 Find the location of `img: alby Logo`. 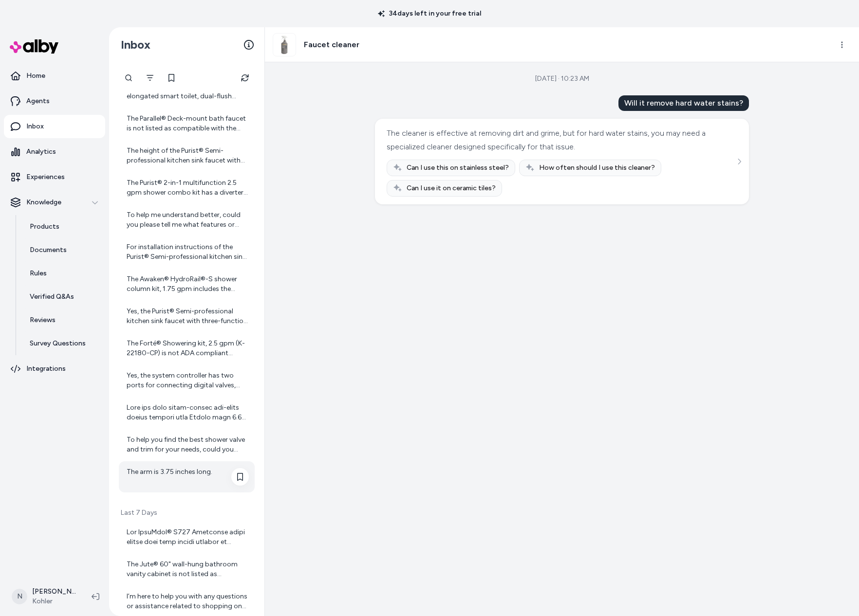

img: alby Logo is located at coordinates (34, 47).